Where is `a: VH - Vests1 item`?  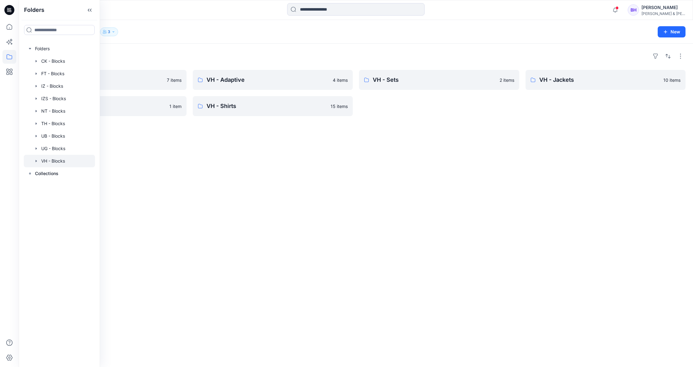 a: VH - Vests1 item is located at coordinates (106, 106).